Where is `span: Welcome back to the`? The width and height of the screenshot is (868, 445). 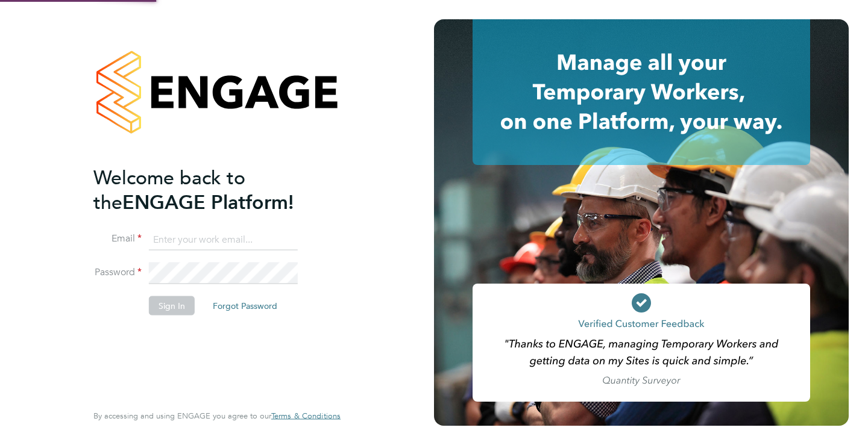 span: Welcome back to the is located at coordinates (170, 190).